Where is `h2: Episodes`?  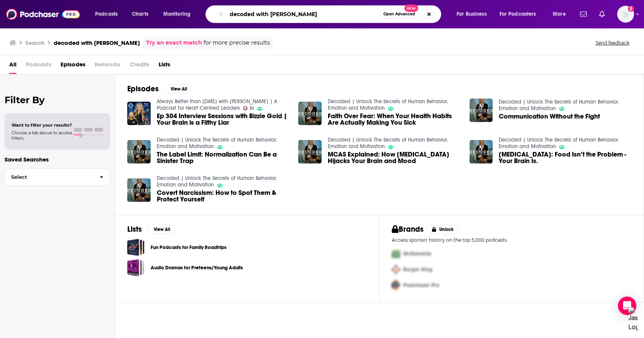
h2: Episodes is located at coordinates (143, 89).